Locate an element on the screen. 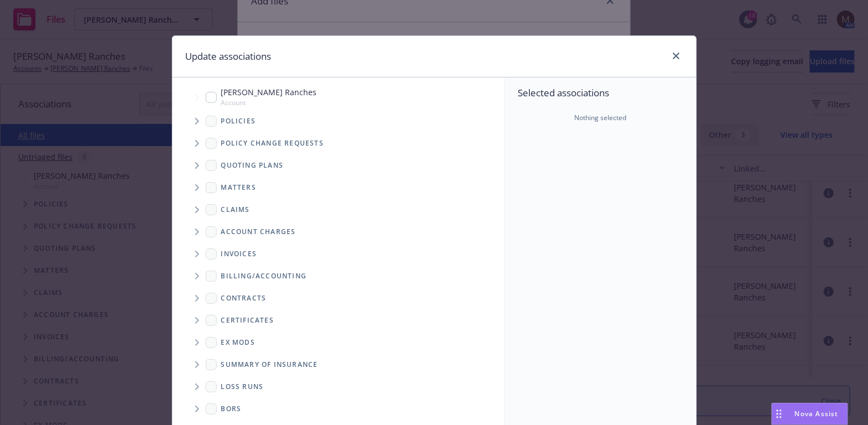  span: Claims is located at coordinates (236, 210).